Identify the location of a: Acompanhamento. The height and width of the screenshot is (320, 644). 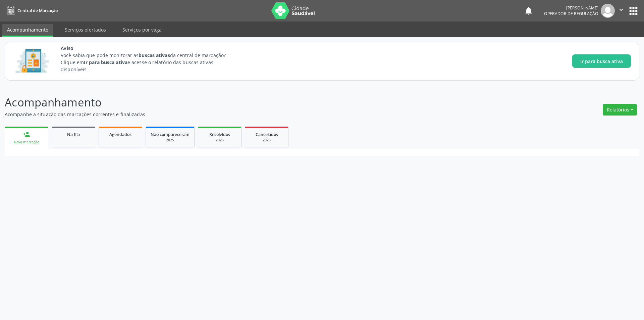
(27, 30).